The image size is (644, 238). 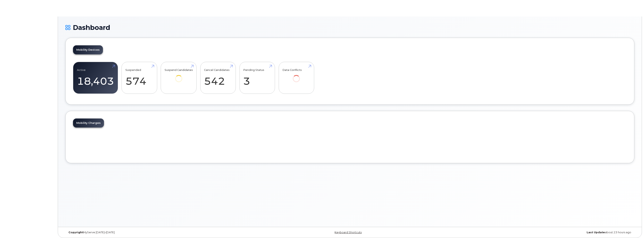 What do you see at coordinates (348, 232) in the screenshot?
I see `a: Keyboard Shortcuts` at bounding box center [348, 232].